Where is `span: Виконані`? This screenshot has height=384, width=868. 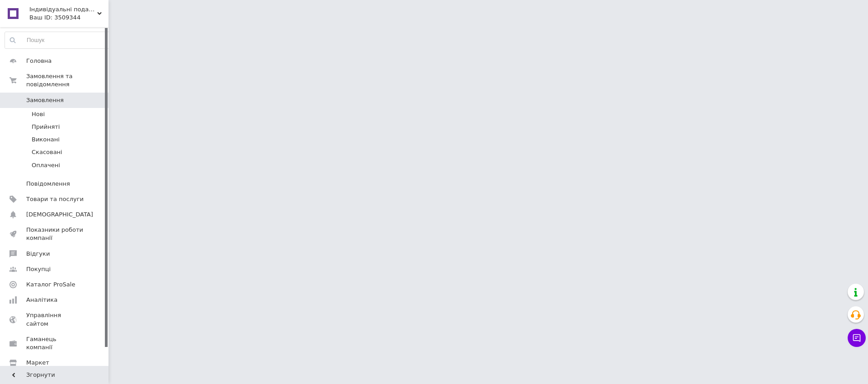 span: Виконані is located at coordinates (45, 139).